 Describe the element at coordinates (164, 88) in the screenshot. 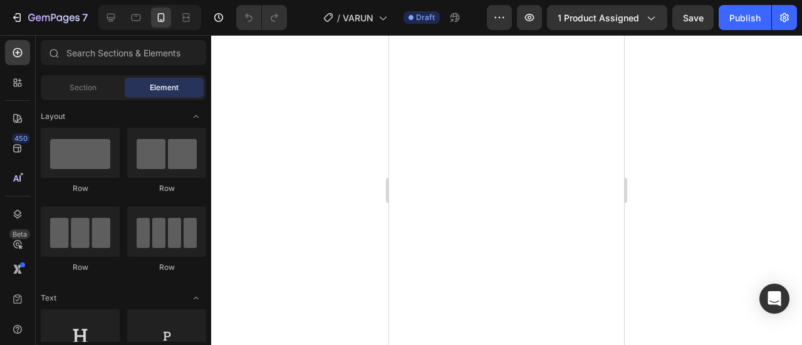

I see `span: Element` at that location.